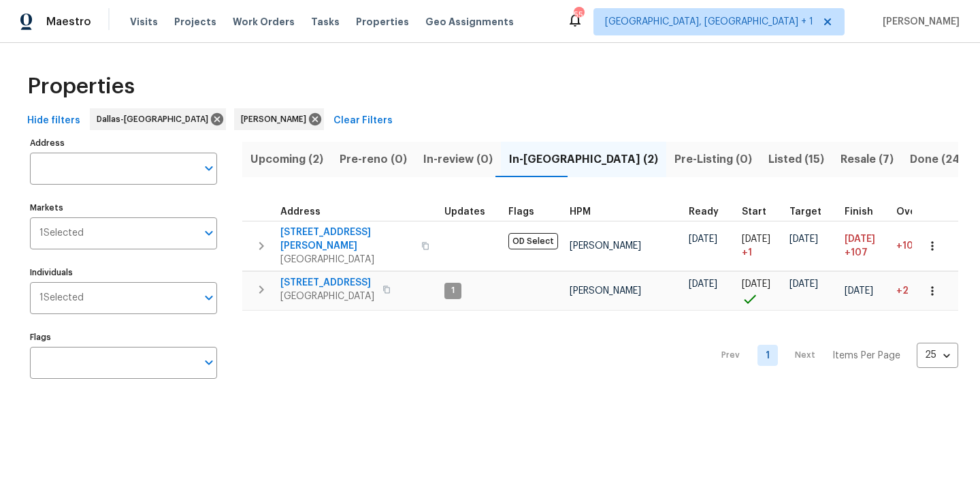 This screenshot has width=980, height=494. Describe the element at coordinates (760, 290) in the screenshot. I see `td: Project started on time` at that location.